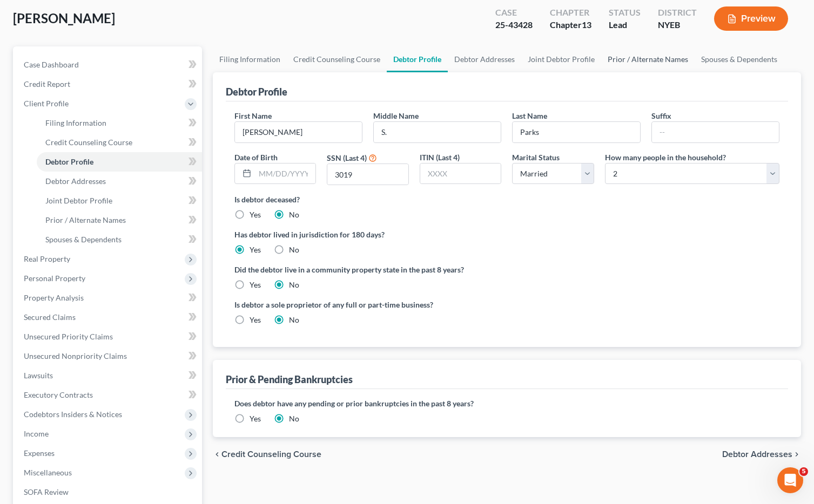  Describe the element at coordinates (102, 220) in the screenshot. I see `div: Statement of Financial Affairs - Payments Made in the Last 90 days` at that location.